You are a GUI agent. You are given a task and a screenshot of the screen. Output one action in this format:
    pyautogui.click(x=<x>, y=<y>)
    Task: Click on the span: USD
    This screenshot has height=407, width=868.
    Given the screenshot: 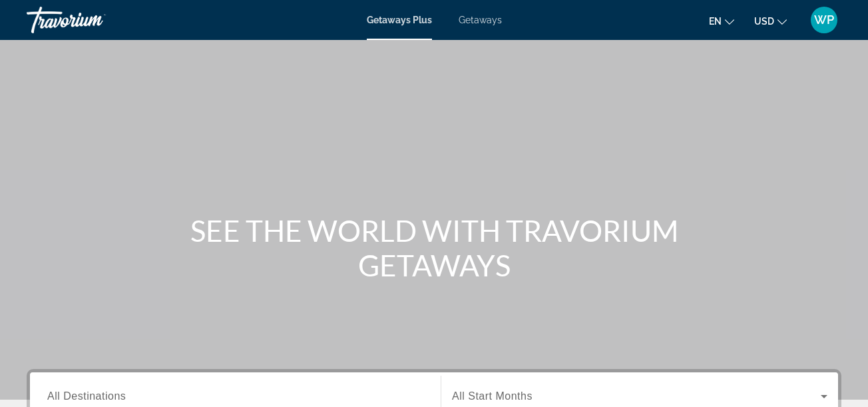 What is the action you would take?
    pyautogui.click(x=764, y=21)
    